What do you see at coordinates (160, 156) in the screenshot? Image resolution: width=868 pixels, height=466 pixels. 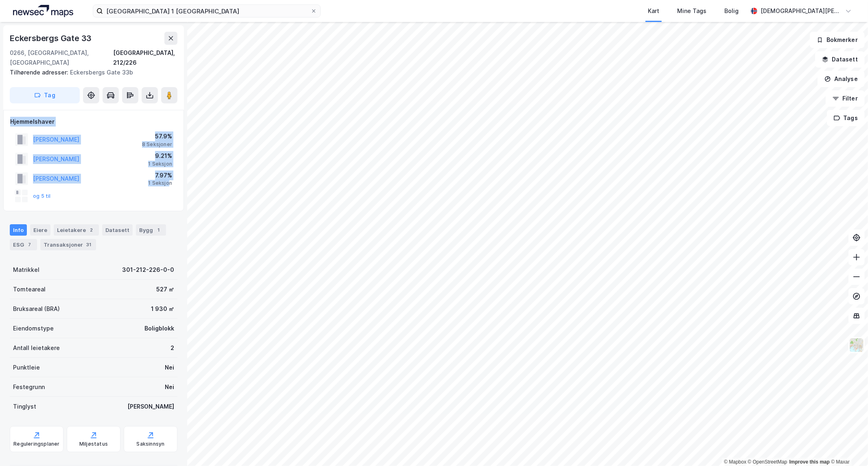 I see `div: 9.21%` at bounding box center [160, 156].